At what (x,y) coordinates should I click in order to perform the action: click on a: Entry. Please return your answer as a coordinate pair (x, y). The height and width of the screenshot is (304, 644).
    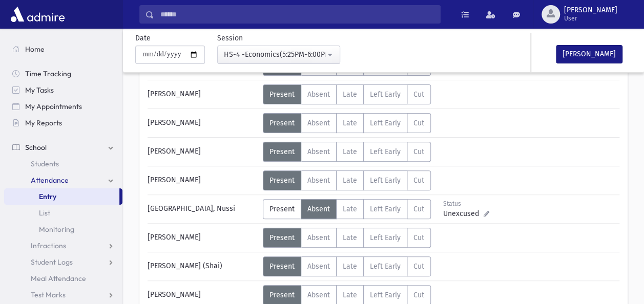
    Looking at the image, I should click on (61, 197).